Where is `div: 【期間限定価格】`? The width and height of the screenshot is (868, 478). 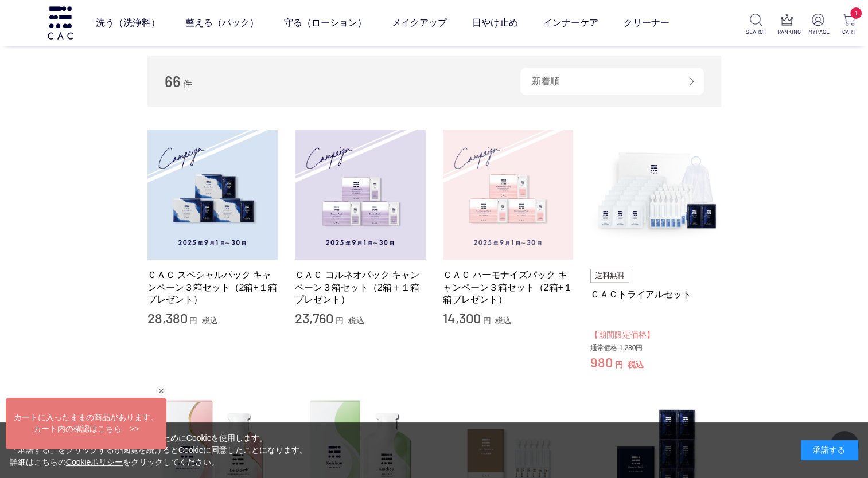 div: 【期間限定価格】 is located at coordinates (655, 335).